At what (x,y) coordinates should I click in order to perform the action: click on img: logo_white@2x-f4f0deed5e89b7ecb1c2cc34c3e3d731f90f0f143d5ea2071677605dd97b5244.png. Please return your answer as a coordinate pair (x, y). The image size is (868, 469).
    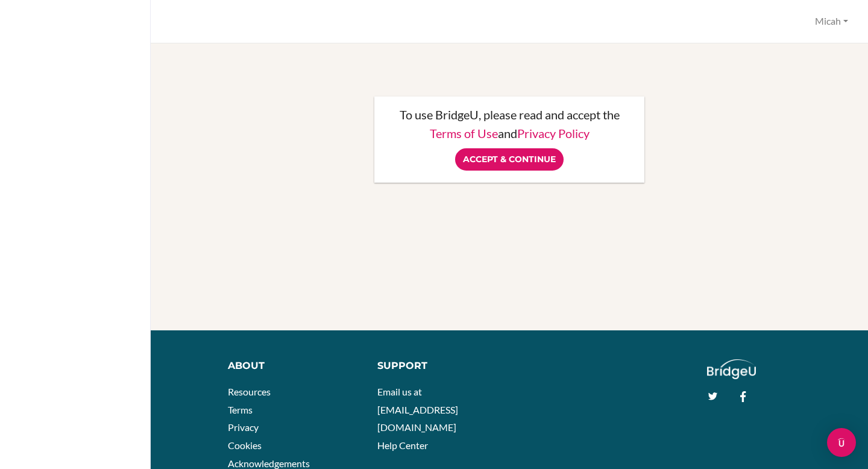
    Looking at the image, I should click on (731, 369).